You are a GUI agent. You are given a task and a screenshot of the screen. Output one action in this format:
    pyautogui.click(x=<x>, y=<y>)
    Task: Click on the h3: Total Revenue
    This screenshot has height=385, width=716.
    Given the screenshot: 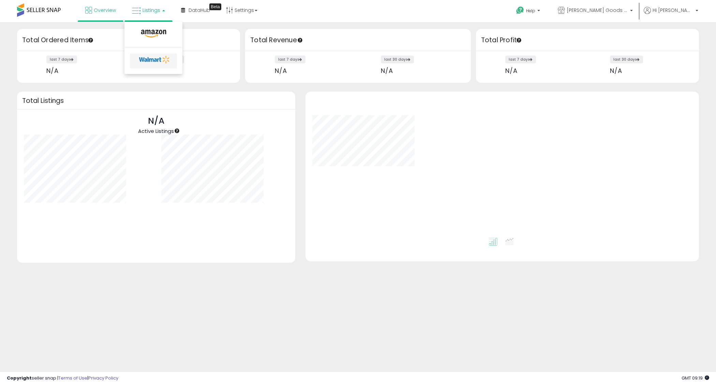 What is the action you would take?
    pyautogui.click(x=358, y=40)
    